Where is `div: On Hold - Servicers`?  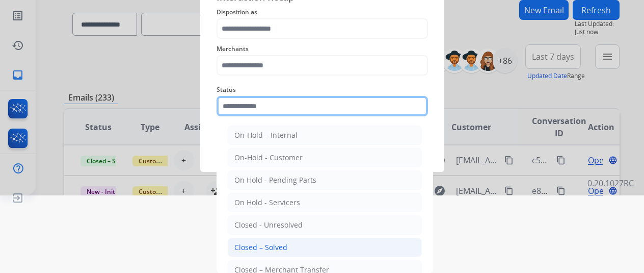
div: On Hold - Servicers is located at coordinates (267, 203).